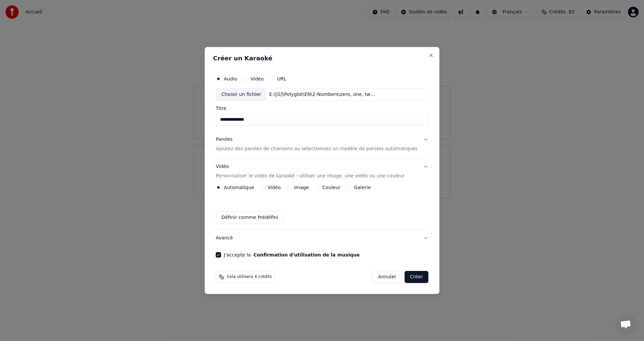 This screenshot has height=341, width=644. What do you see at coordinates (292, 255) in the screenshot?
I see `label: J'accepte la` at bounding box center [292, 255].